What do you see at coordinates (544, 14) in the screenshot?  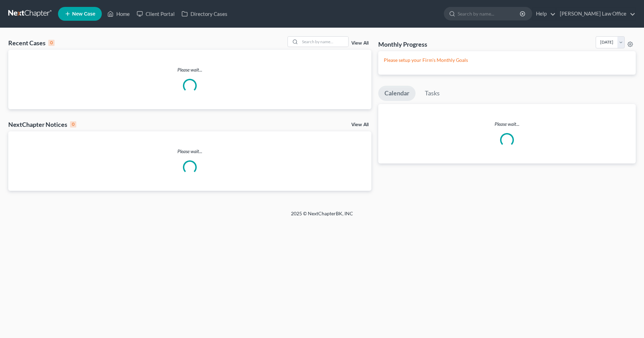 I see `a: Help` at bounding box center [544, 14].